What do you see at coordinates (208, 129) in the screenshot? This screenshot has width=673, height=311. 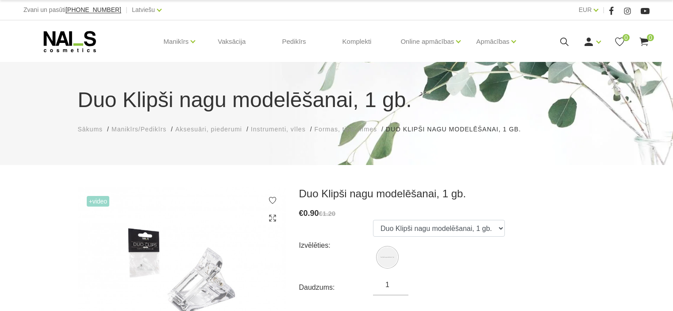 I see `a: Aksesuāri, piederumi` at bounding box center [208, 129].